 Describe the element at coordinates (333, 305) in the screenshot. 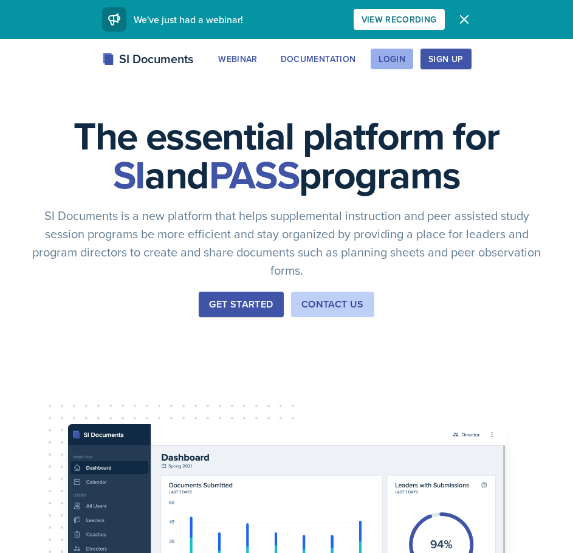

I see `div: Contact Us` at that location.